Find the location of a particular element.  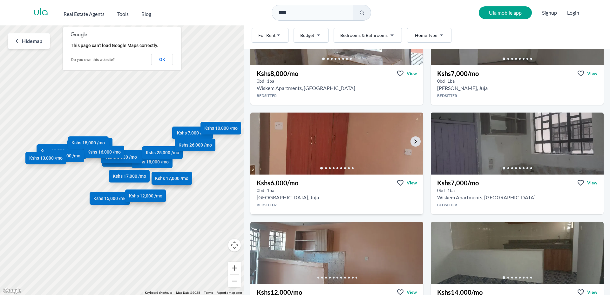

img: Google is located at coordinates (12, 291).